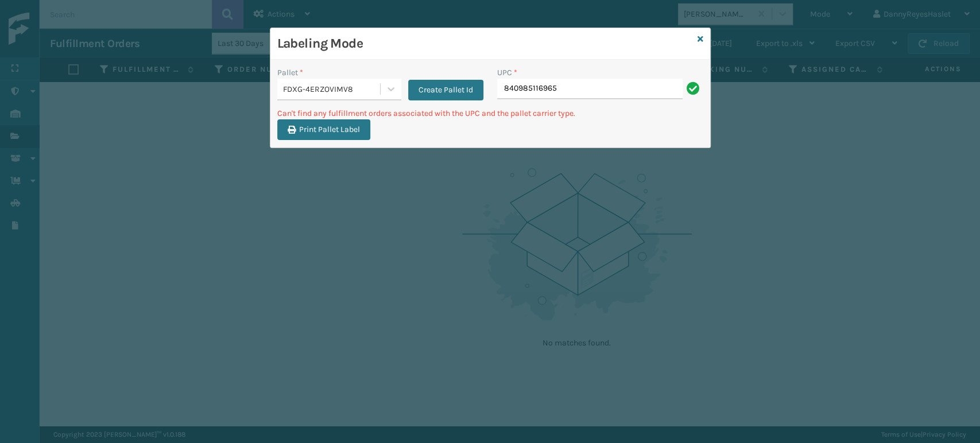  What do you see at coordinates (446, 90) in the screenshot?
I see `button: Create Pallet Id` at bounding box center [446, 90].